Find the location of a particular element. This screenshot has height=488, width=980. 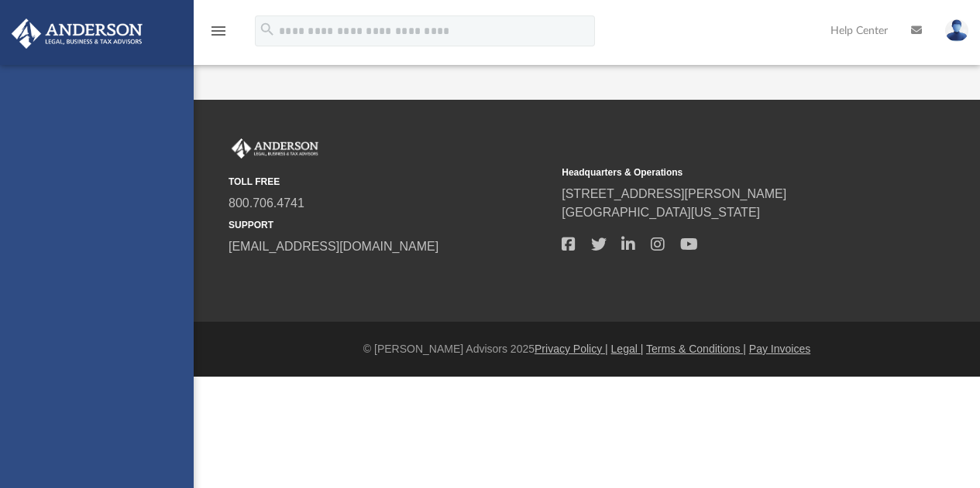

a: Terms & Conditions | is located at coordinates (695, 349).